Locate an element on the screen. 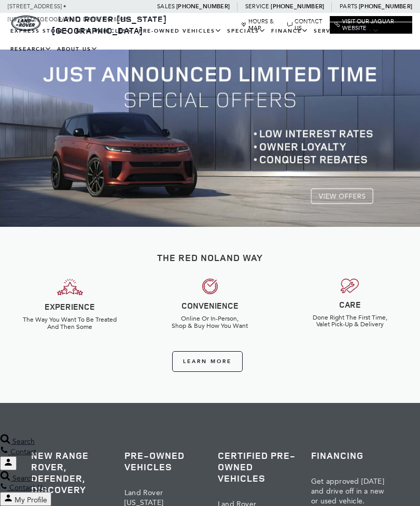  nav: Main Navigation is located at coordinates (210, 40).